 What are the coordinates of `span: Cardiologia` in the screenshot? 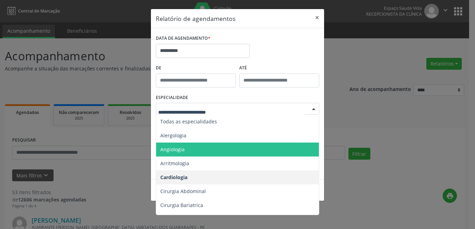 It's located at (174, 177).